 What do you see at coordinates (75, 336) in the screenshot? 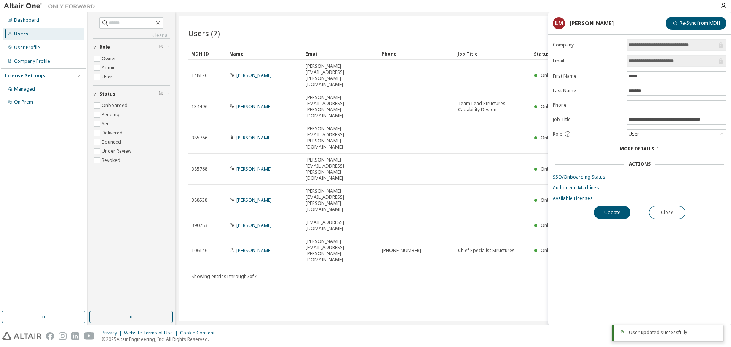
I see `img: linkedin.svg` at bounding box center [75, 336].